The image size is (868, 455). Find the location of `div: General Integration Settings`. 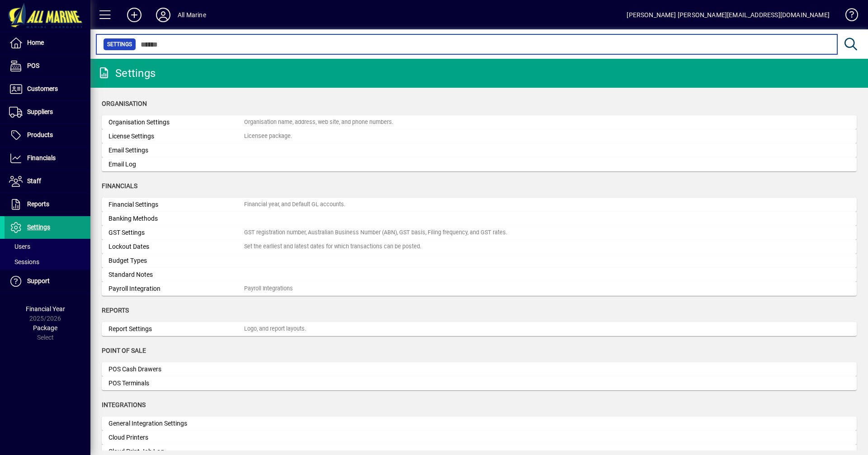

div: General Integration Settings is located at coordinates (176, 423).